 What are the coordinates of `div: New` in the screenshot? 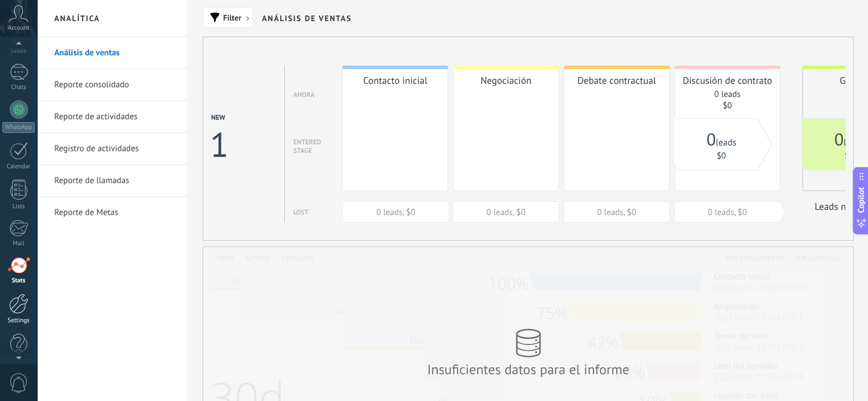 It's located at (218, 118).